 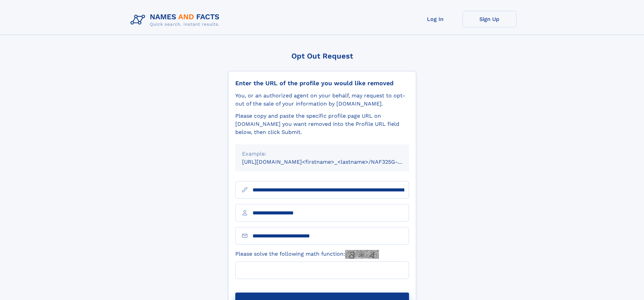 What do you see at coordinates (435, 19) in the screenshot?
I see `a: Log In` at bounding box center [435, 19].